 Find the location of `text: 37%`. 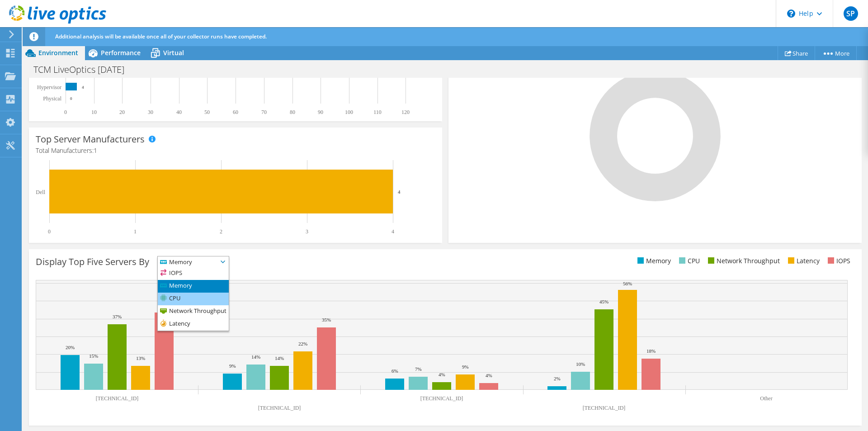

text: 37% is located at coordinates (117, 317).